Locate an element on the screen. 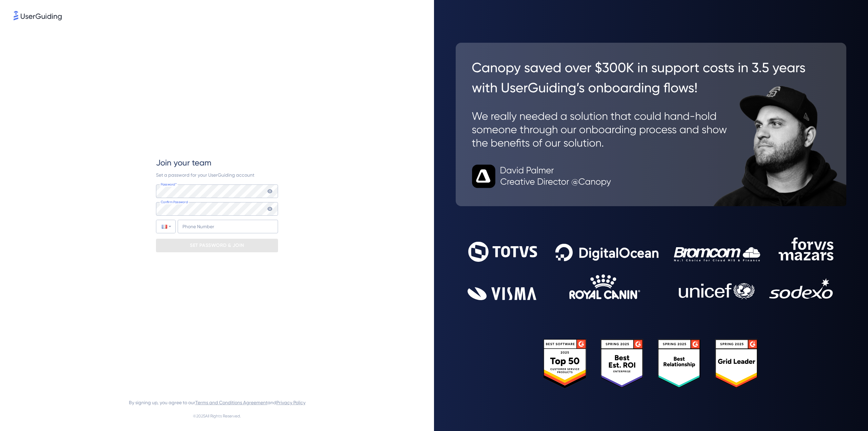  span: Set a password for your UserGuiding account is located at coordinates (205, 175).